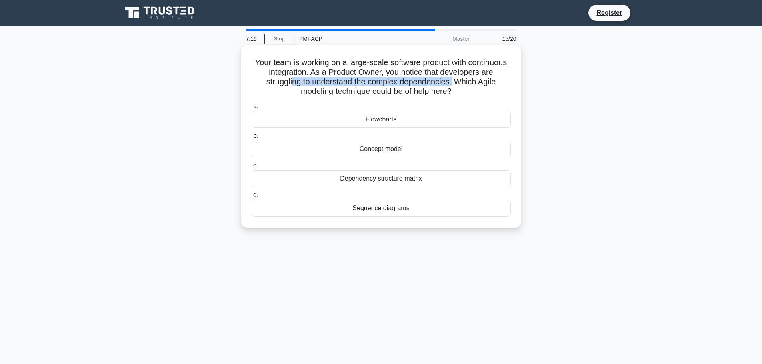 The width and height of the screenshot is (762, 364). Describe the element at coordinates (256, 106) in the screenshot. I see `span: a.` at that location.